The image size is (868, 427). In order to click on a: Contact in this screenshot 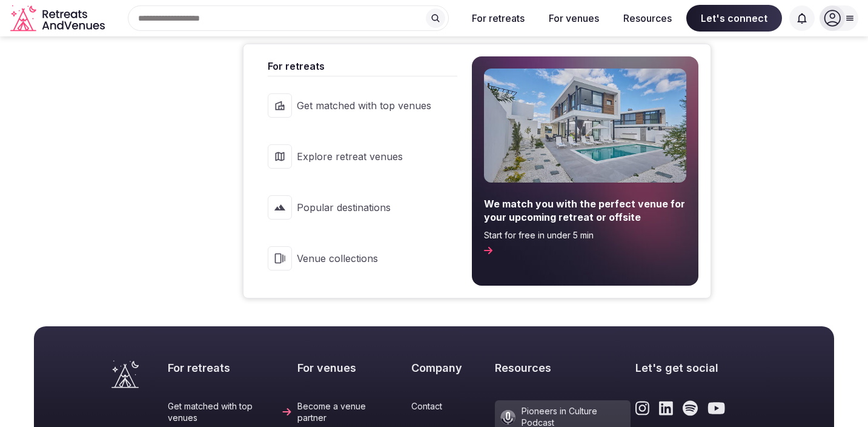, I will do `click(451, 406)`.